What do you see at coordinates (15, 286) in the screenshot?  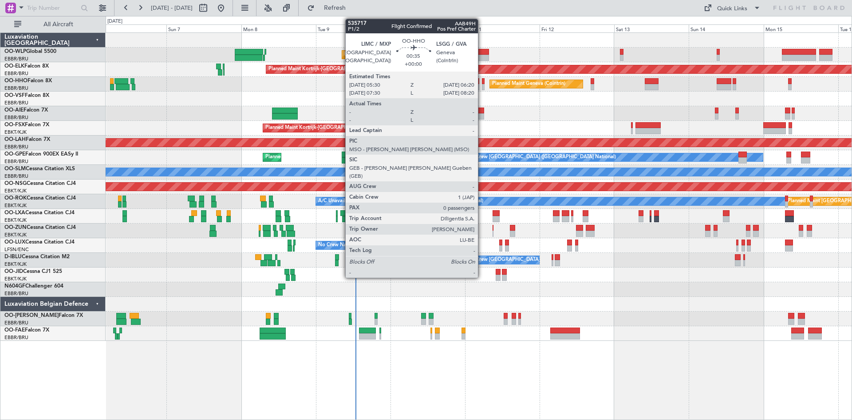 I see `span: N604GF` at bounding box center [15, 286].